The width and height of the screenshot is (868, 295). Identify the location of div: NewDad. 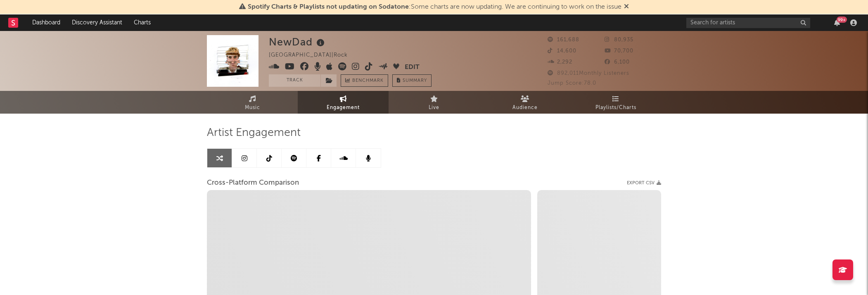
(298, 42).